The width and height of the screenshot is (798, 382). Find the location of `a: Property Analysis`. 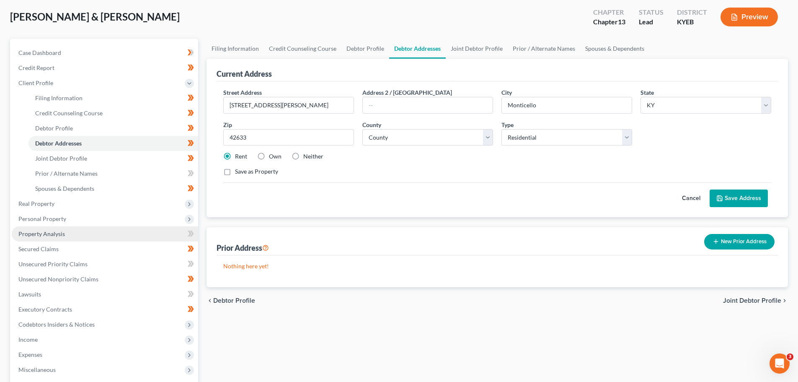

a: Property Analysis is located at coordinates (105, 234).